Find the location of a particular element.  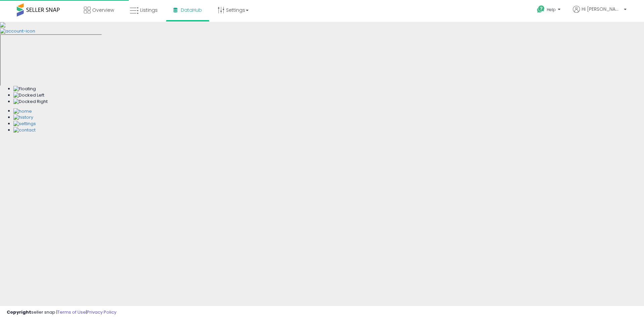

img: Home is located at coordinates (23, 111).